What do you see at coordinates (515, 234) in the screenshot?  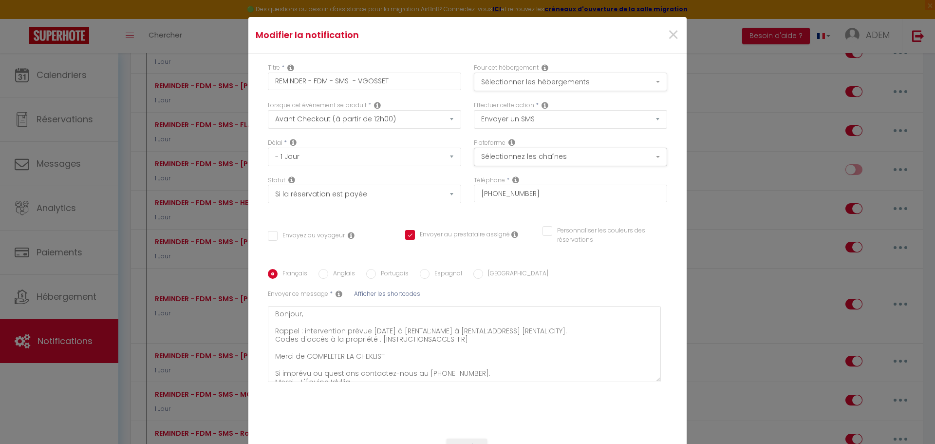 I see `i: Envoyer au prestataire si il est assigné` at bounding box center [515, 234].